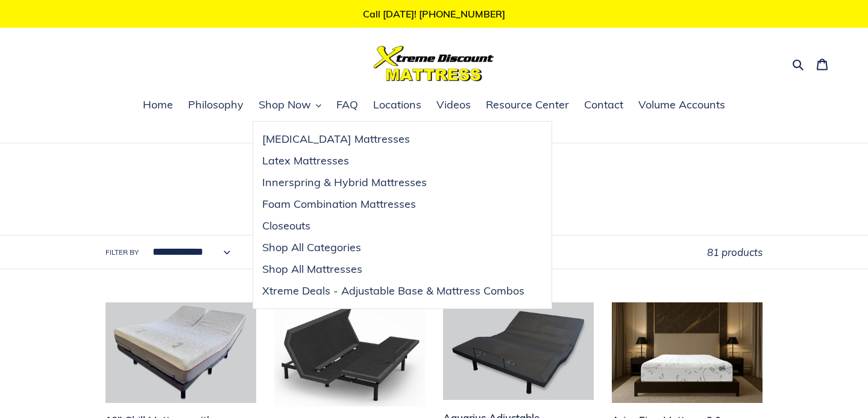 The height and width of the screenshot is (418, 868). Describe the element at coordinates (434, 63) in the screenshot. I see `img: Xtreme Discount Mattress` at that location.